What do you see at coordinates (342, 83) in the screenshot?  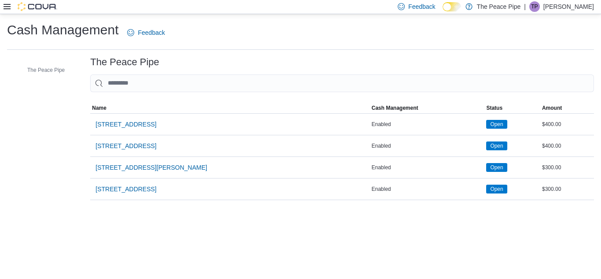 I see `input: This is a search bar. As you type, the results lower in the page will automatically filter.` at bounding box center [342, 83].